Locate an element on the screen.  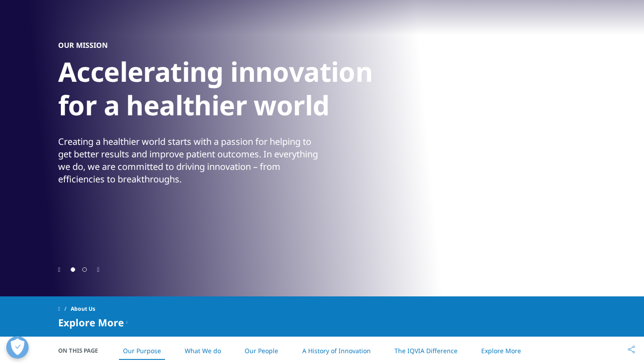
button: Open Preferences is located at coordinates (17, 347).